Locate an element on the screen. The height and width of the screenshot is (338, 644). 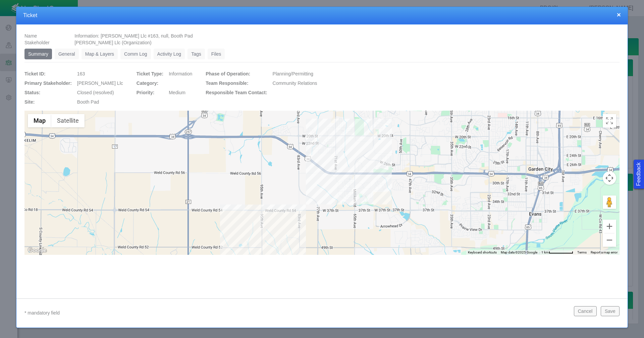
span: Phase of Operation: is located at coordinates (227, 74).